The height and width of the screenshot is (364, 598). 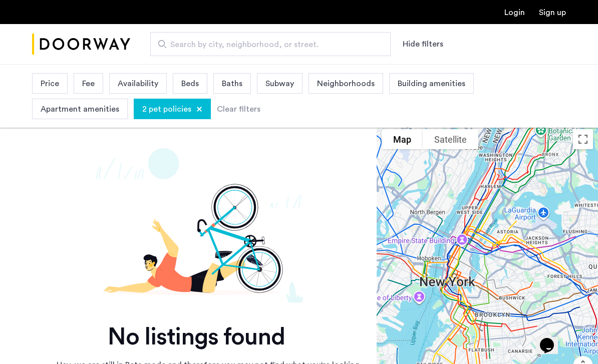 I want to click on span: Subway, so click(x=279, y=84).